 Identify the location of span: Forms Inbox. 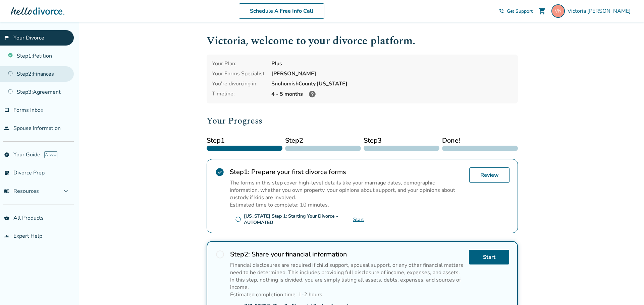
(28, 110).